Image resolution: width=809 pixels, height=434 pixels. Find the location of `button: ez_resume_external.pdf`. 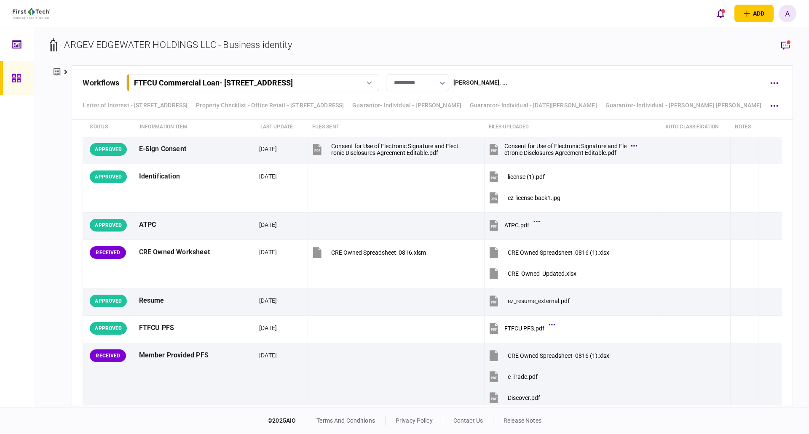

button: ez_resume_external.pdf is located at coordinates (528, 301).